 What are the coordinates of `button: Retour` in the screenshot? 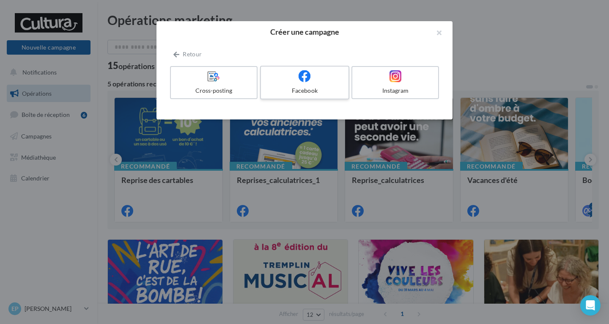 It's located at (187, 54).